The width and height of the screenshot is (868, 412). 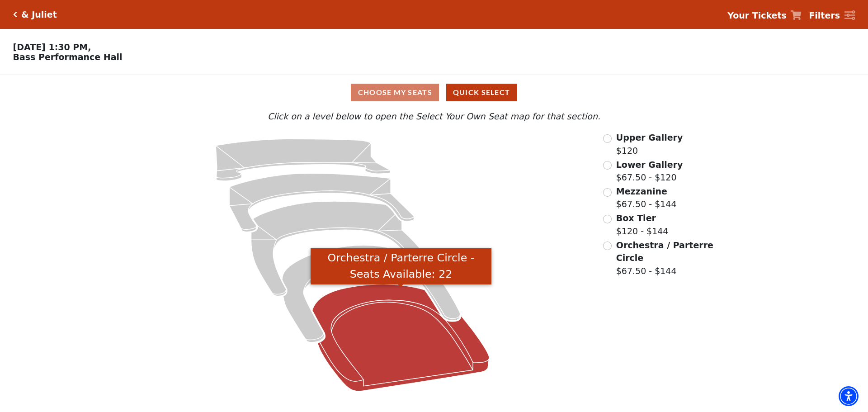 I want to click on label: $120 - $144, so click(x=642, y=224).